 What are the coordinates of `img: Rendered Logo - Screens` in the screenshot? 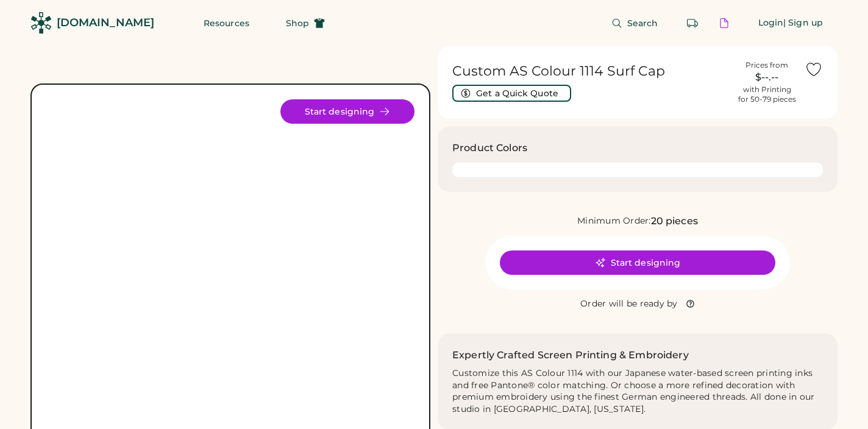 It's located at (41, 23).